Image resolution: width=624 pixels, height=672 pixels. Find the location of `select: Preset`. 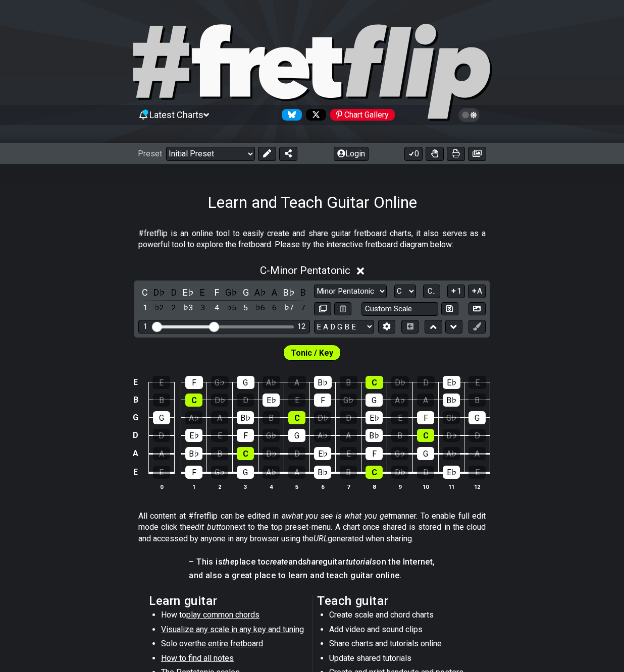

select: Preset is located at coordinates (211, 154).